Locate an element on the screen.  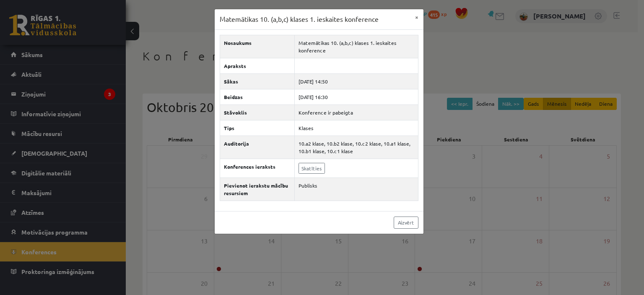
td: 10.a2 klase, 10.b2 klase, 10.c2 klase, 10.a1 klase, 10.b1 klase, 10.c1 klase is located at coordinates (356, 147).